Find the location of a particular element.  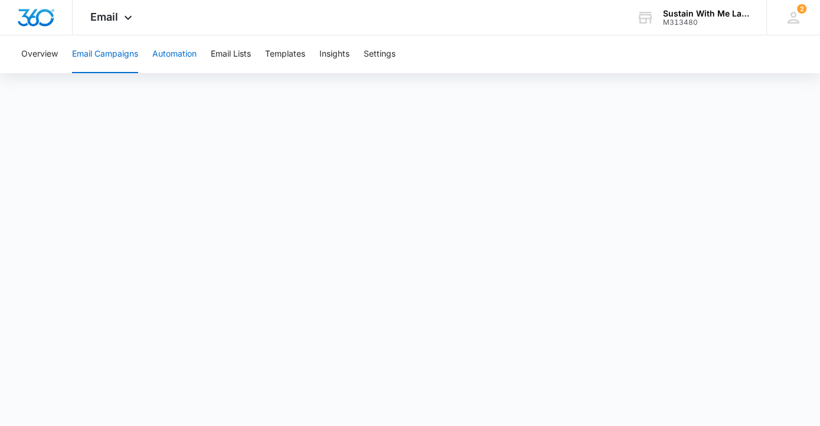

button: Overview is located at coordinates (40, 54).